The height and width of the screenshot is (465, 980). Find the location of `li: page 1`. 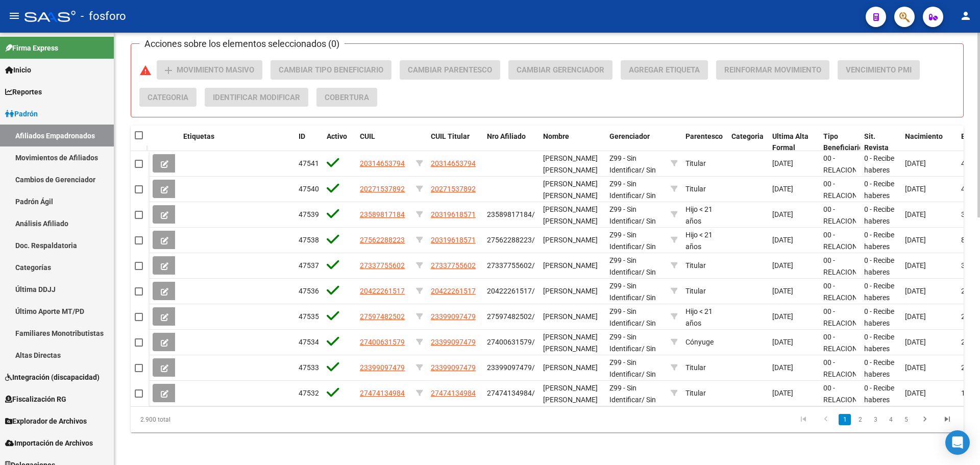

li: page 1 is located at coordinates (845, 420).